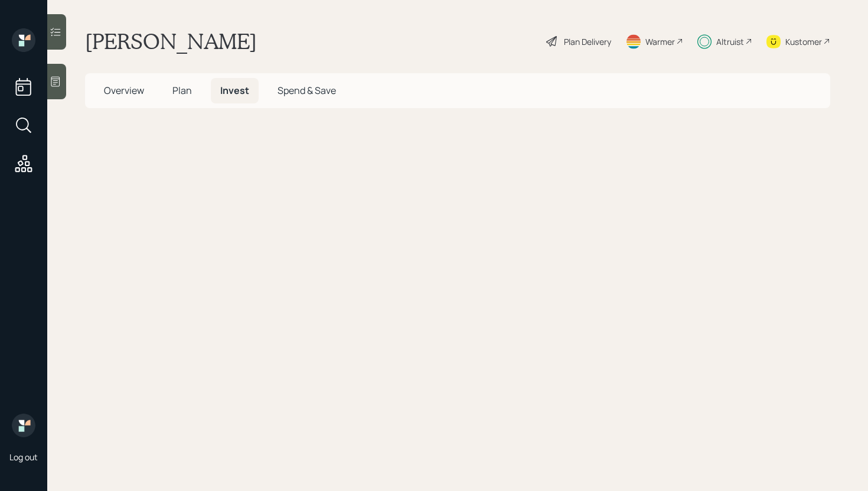 This screenshot has width=868, height=491. Describe the element at coordinates (182, 91) in the screenshot. I see `span: Plan` at that location.